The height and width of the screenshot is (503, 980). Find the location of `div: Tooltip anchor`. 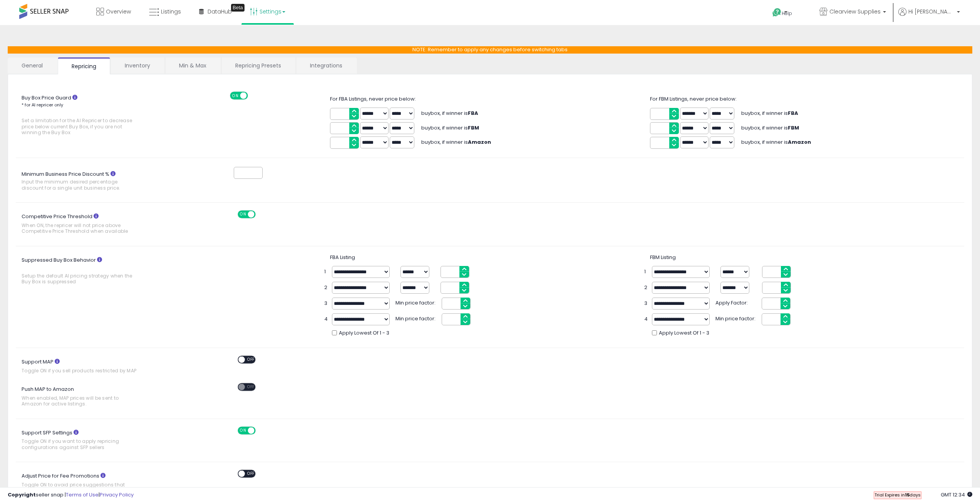

div: Tooltip anchor is located at coordinates (238, 8).